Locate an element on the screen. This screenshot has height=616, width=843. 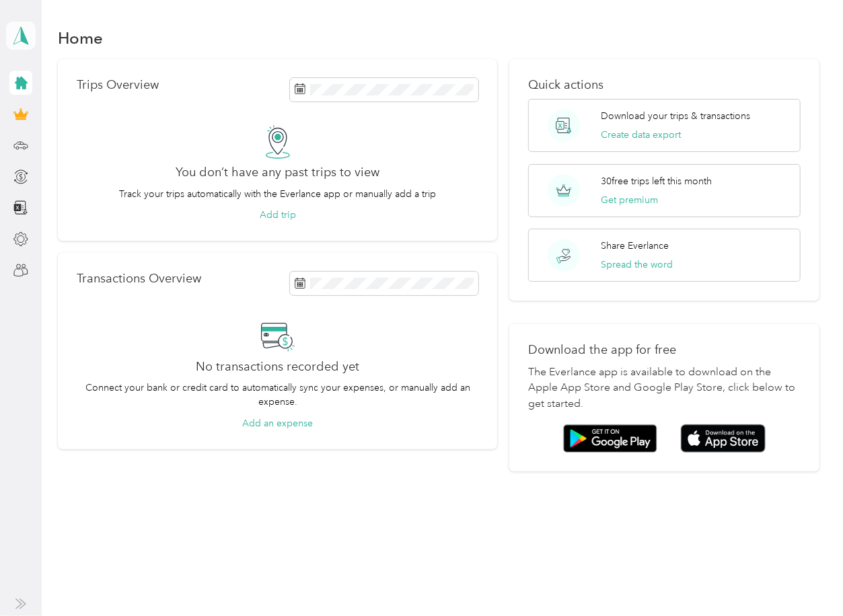
p: The Everlance app is available to download on the Apple App Store and Google Play Store, click be... is located at coordinates (665, 389).